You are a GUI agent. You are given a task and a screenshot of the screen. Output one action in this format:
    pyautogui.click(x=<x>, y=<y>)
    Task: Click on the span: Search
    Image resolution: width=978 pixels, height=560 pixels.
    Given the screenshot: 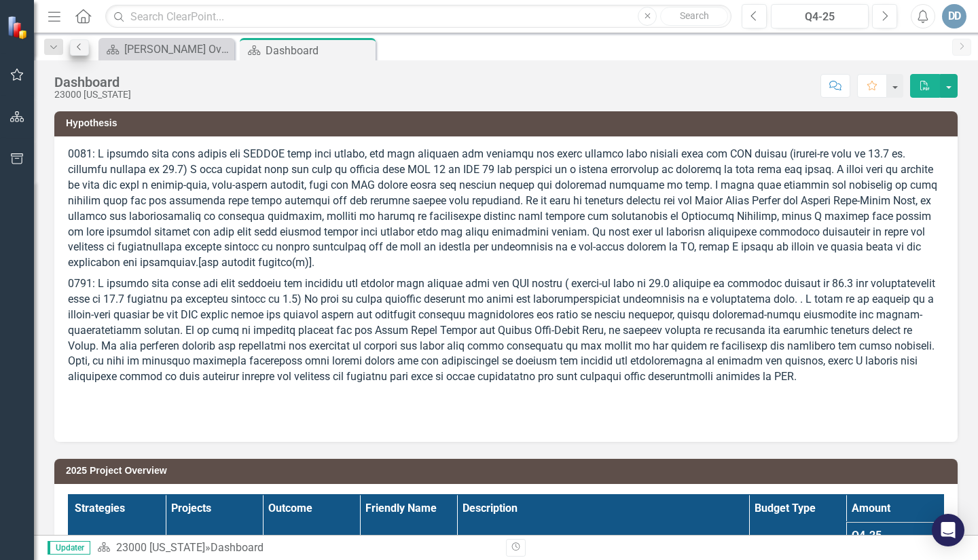 What is the action you would take?
    pyautogui.click(x=694, y=16)
    